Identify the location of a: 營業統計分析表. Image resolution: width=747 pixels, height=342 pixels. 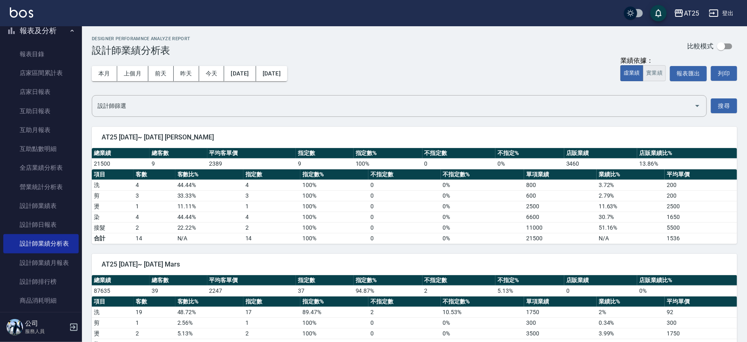
(41, 187).